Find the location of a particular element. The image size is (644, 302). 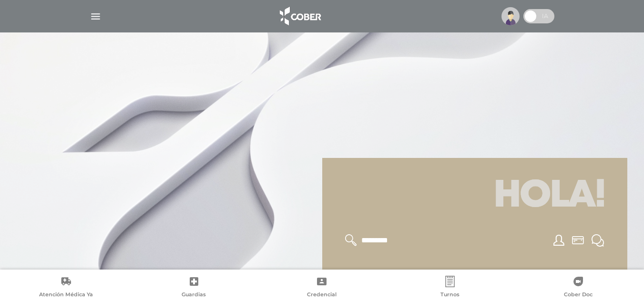

img: profile-placeholder.svg is located at coordinates (511, 16).